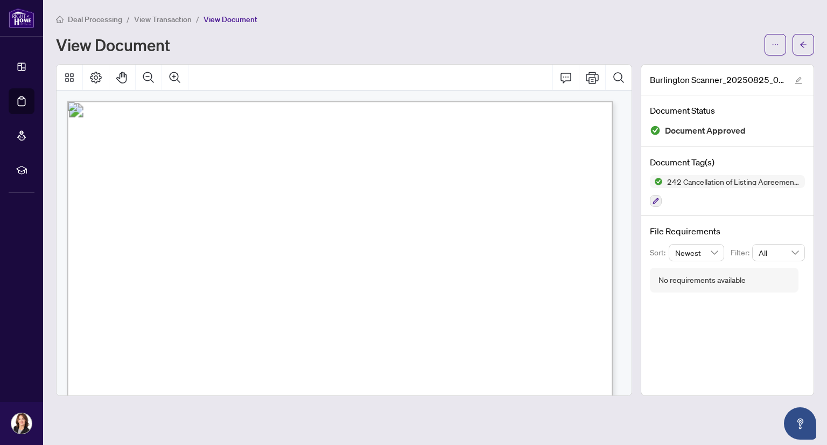 The height and width of the screenshot is (445, 827). I want to click on span: Deal Processing, so click(95, 19).